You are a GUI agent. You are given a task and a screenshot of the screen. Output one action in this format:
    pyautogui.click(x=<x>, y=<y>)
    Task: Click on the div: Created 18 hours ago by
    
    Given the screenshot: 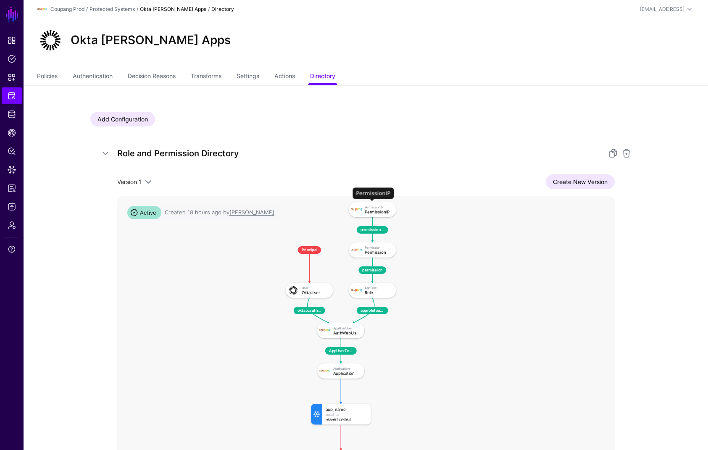 What is the action you would take?
    pyautogui.click(x=219, y=213)
    